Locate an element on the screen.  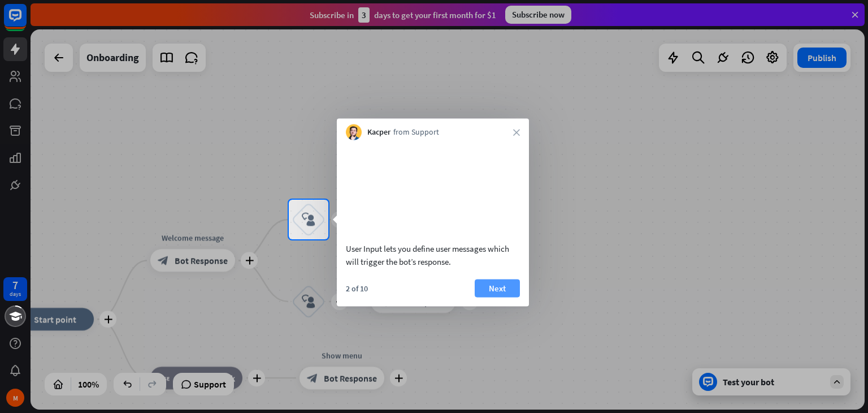
button: Open LiveChat chat widget is located at coordinates (26, 22).